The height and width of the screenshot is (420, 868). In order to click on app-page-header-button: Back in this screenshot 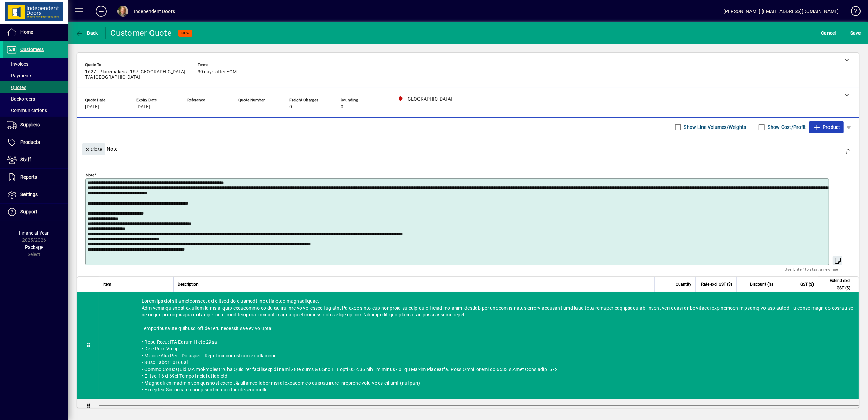, I will do `click(87, 33)`.